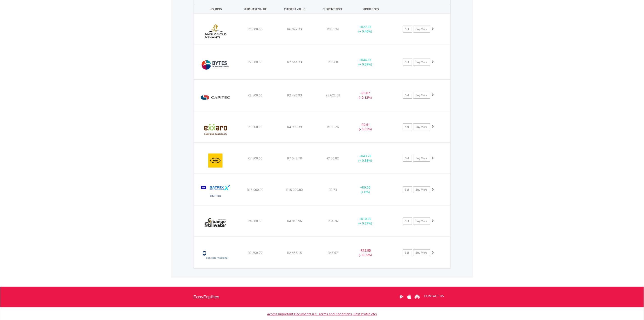  I want to click on span: R6 000.00, so click(255, 29).